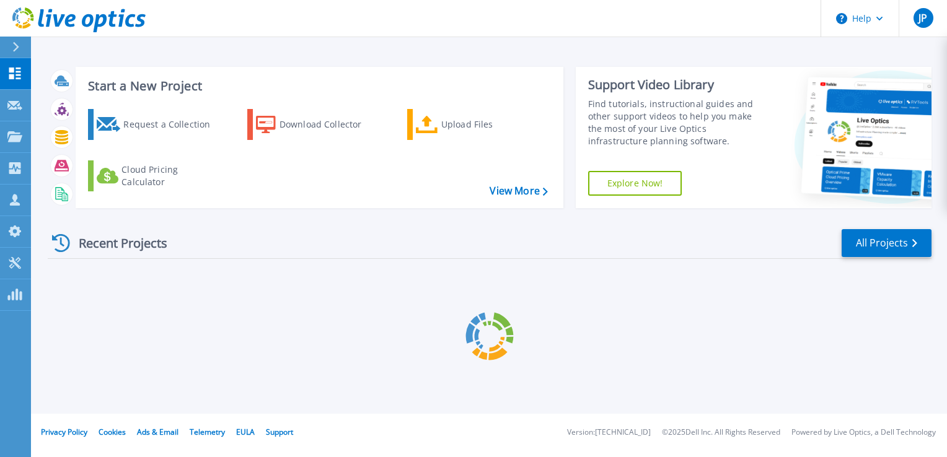 The width and height of the screenshot is (947, 457). I want to click on a: Request a Collection, so click(157, 125).